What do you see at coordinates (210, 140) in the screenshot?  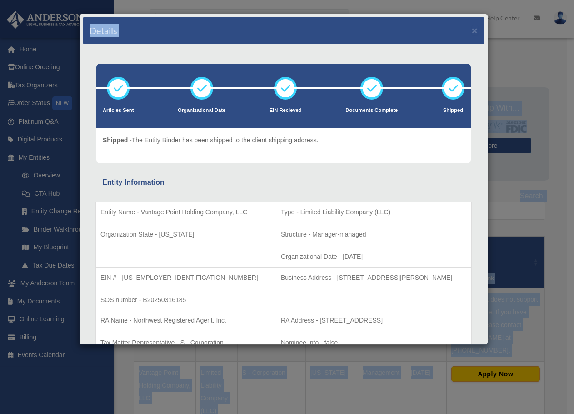 I see `p: The Entity Binder has been shipped to the client shipping address.` at bounding box center [210, 140].